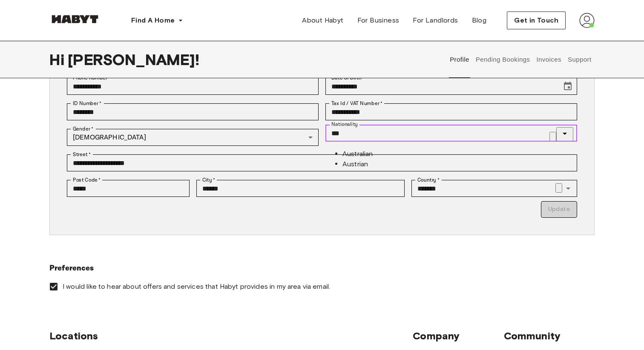 The width and height of the screenshot is (644, 350). What do you see at coordinates (537, 20) in the screenshot?
I see `button: Get in Touch` at bounding box center [537, 20].